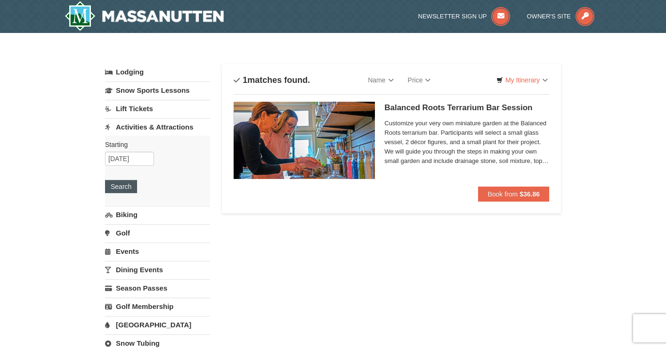  I want to click on a: Season Passes, so click(157, 288).